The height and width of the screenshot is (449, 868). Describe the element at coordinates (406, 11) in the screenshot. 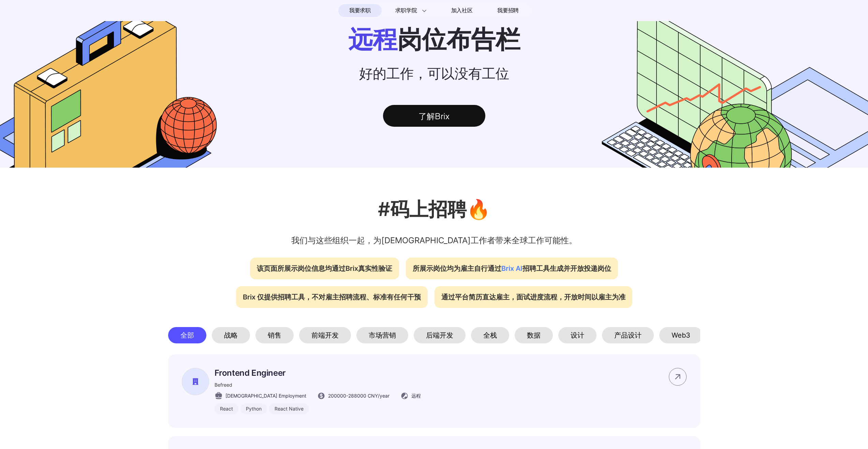

I see `span: 求职学院` at that location.